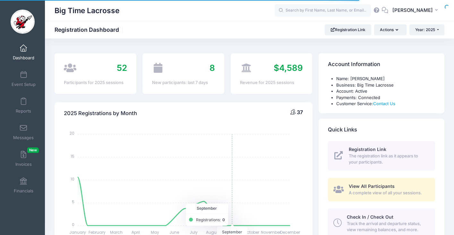 The image size is (454, 235). I want to click on span: Year: 2025, so click(425, 30).